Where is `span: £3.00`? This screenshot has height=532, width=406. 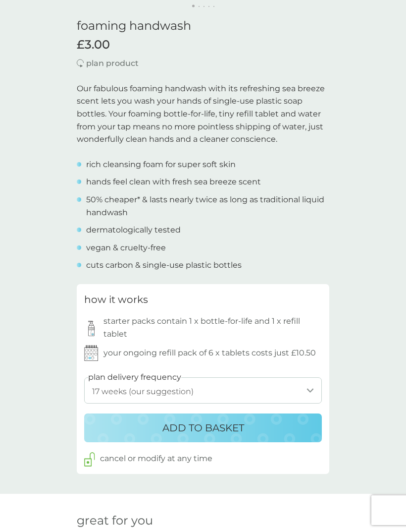 span: £3.00 is located at coordinates (93, 45).